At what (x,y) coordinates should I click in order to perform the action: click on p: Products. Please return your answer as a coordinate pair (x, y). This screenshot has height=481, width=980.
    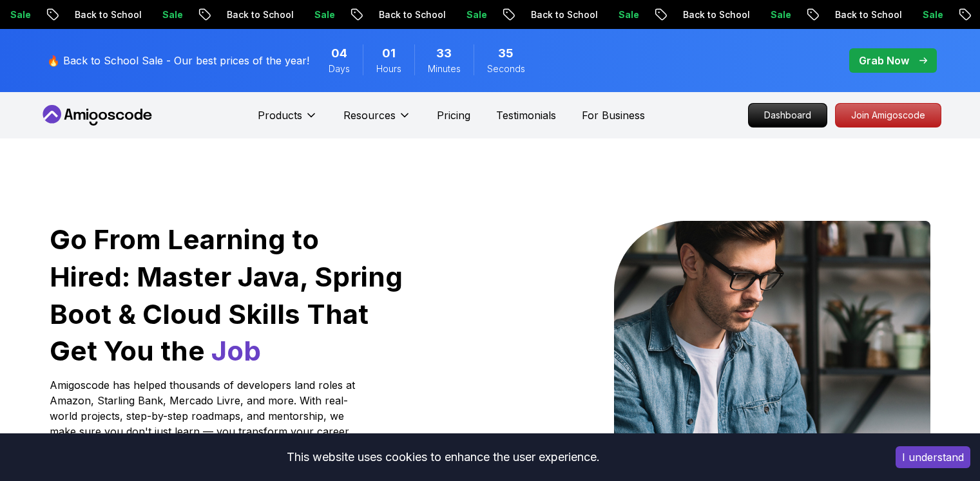
    Looking at the image, I should click on (280, 115).